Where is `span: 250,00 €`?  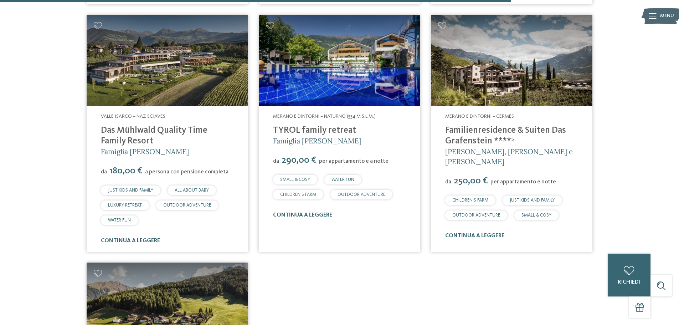
span: 250,00 € is located at coordinates (471, 181).